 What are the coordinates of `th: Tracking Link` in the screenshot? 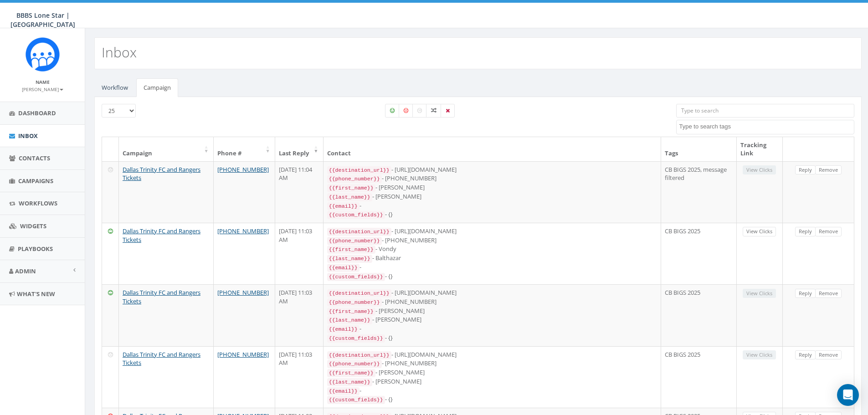 It's located at (760, 149).